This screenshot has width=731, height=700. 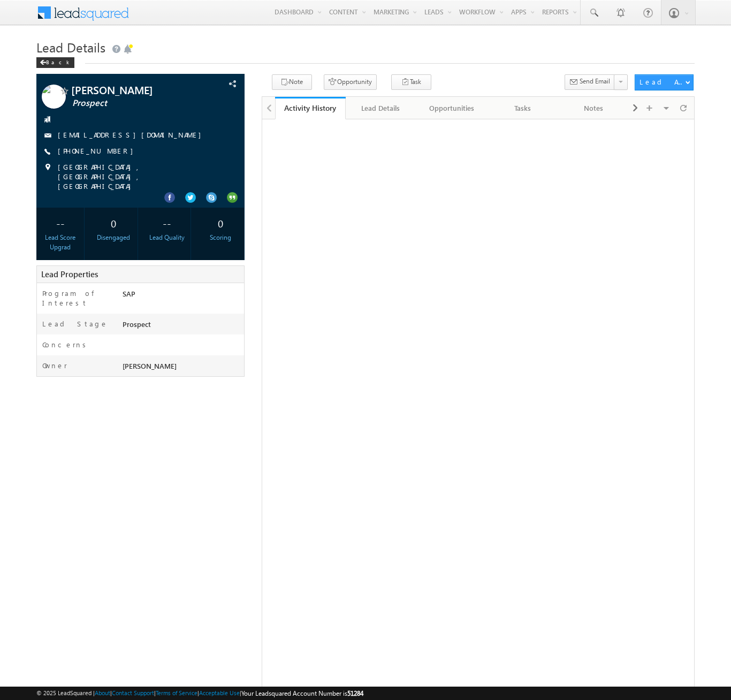 What do you see at coordinates (356, 693) in the screenshot?
I see `span: 51284` at bounding box center [356, 693].